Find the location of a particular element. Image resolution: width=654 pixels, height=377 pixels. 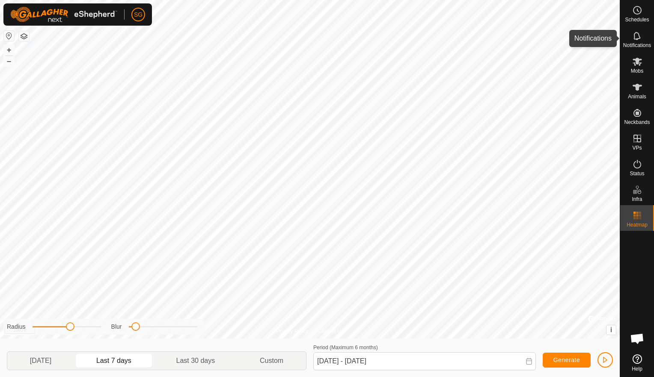

span: Heatmap is located at coordinates (636, 225).